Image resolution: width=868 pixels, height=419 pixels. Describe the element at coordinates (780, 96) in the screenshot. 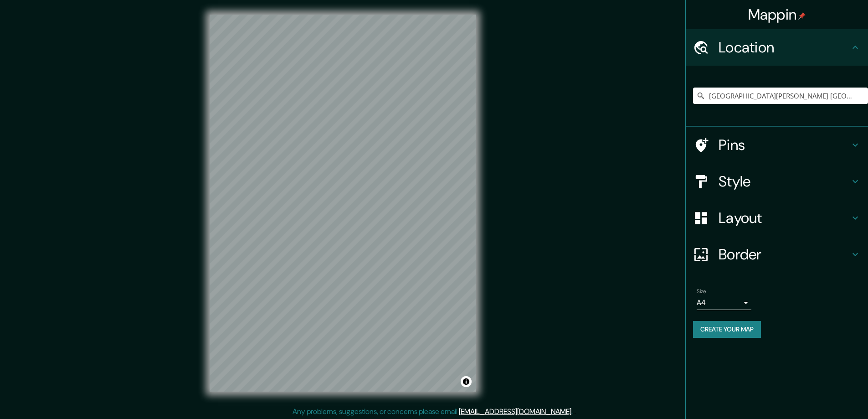

I see `input: Pick your city or area` at that location.